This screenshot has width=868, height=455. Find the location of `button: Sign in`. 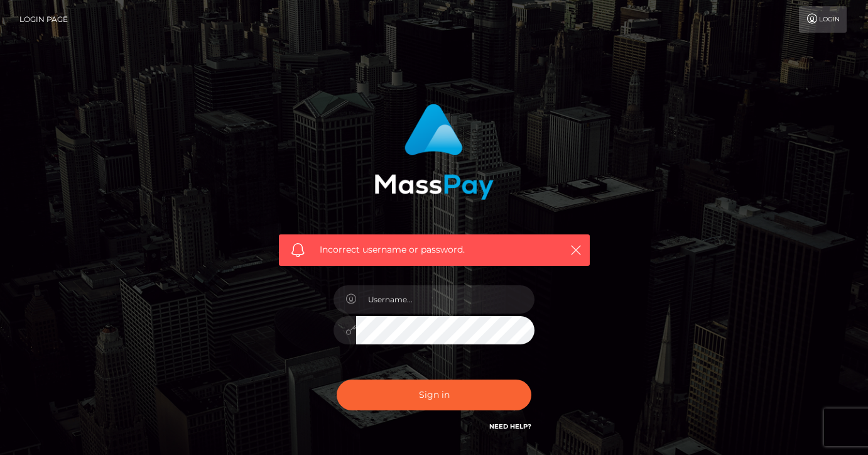

button: Sign in is located at coordinates (434, 395).